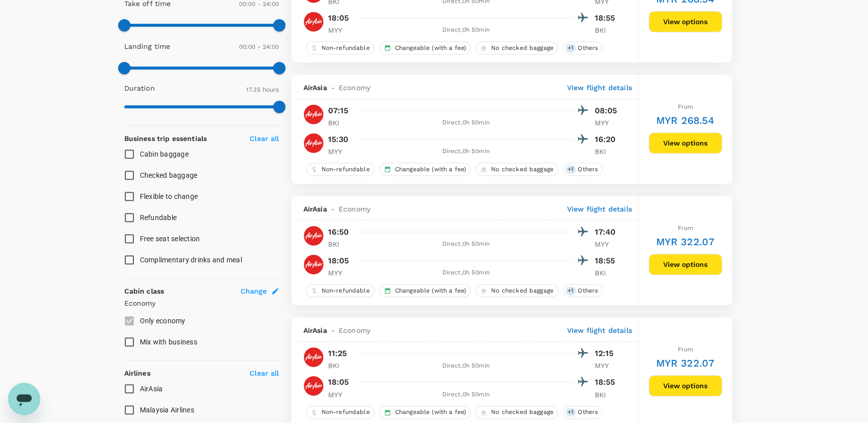 This screenshot has width=868, height=423. I want to click on span: Free seat selection, so click(170, 239).